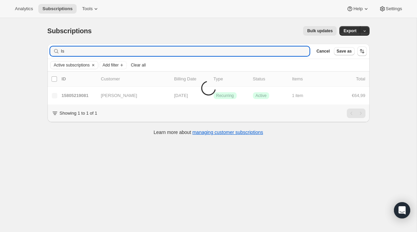 This screenshot has height=232, width=417. What do you see at coordinates (70, 65) in the screenshot?
I see `button: Active subscriptions` at bounding box center [70, 65].